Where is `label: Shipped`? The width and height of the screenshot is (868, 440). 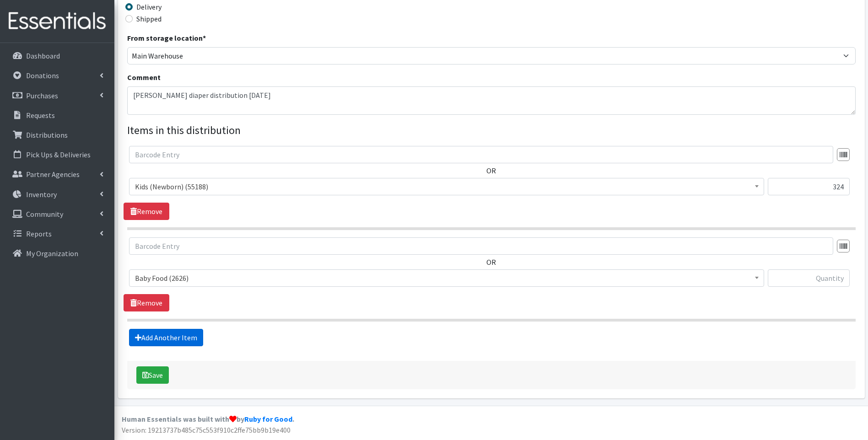
label: Shipped is located at coordinates (149, 19).